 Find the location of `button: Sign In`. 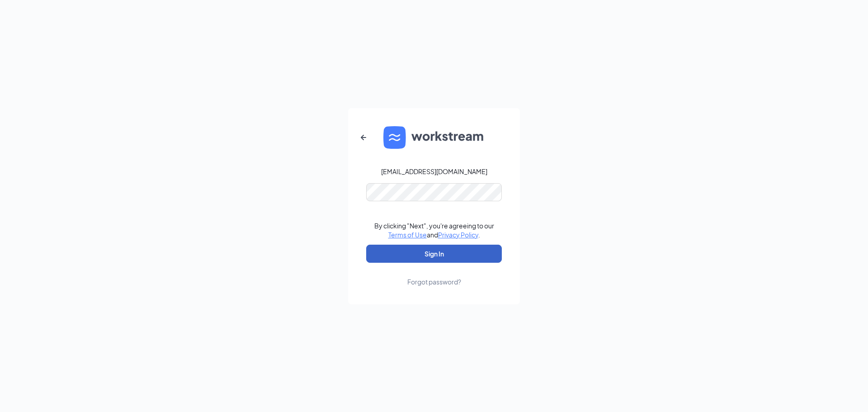

button: Sign In is located at coordinates (434, 254).